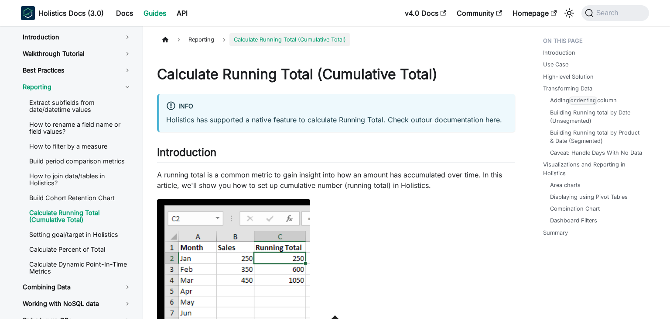  I want to click on a: Build period comparison metrics, so click(80, 161).